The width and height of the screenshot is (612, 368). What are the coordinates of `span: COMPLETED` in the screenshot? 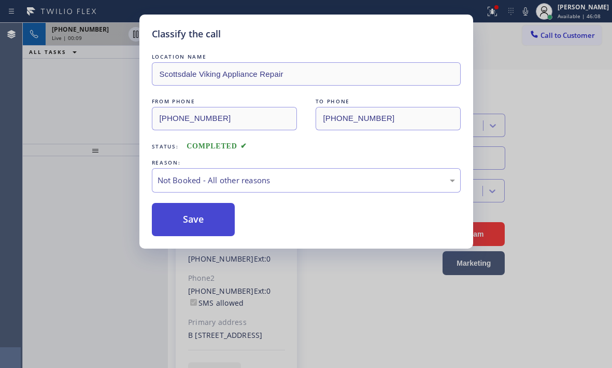 It's located at (217, 146).